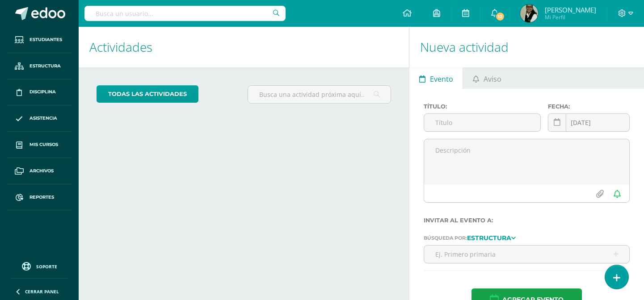  Describe the element at coordinates (39, 266) in the screenshot. I see `a: Soporte` at that location.